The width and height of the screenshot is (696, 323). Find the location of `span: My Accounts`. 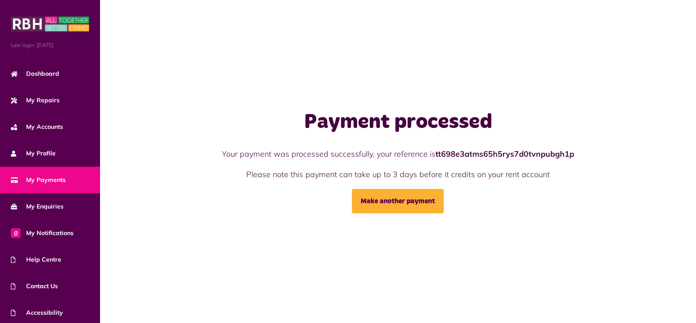

span: My Accounts is located at coordinates (37, 127).